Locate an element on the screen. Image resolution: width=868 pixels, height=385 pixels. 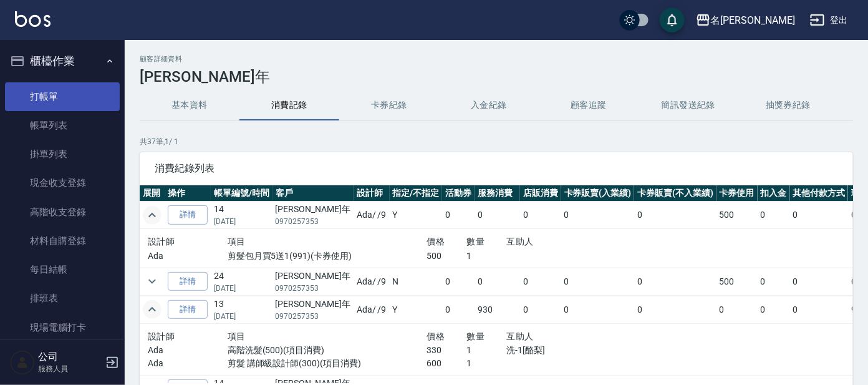
button: 入金紀錄 is located at coordinates (489, 106).